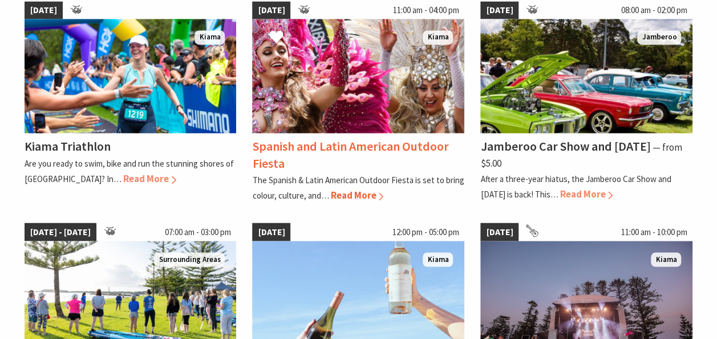 The height and width of the screenshot is (339, 717). Describe the element at coordinates (654, 10) in the screenshot. I see `span: 08:00 am - 02:00 pm` at that location.